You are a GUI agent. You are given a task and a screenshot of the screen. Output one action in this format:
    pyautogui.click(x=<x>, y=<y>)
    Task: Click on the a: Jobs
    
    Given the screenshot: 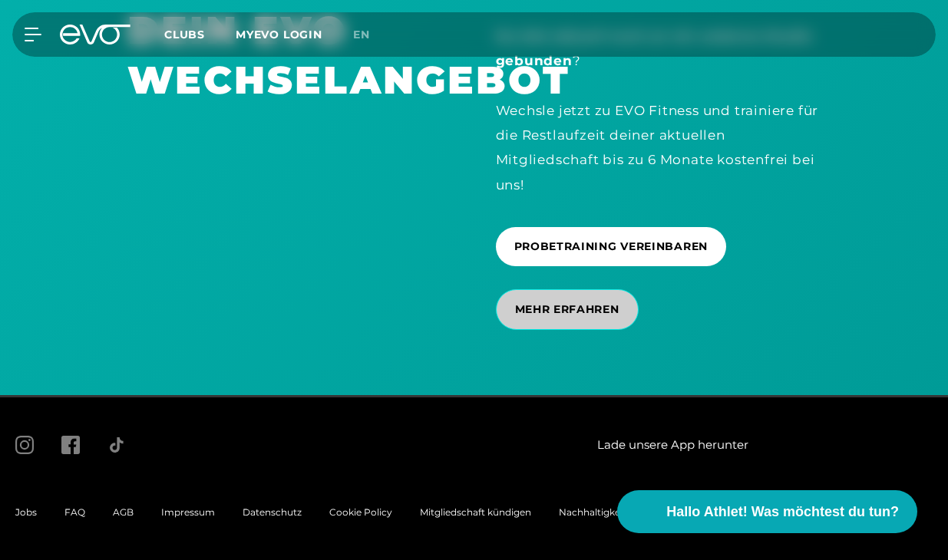 What is the action you would take?
    pyautogui.click(x=26, y=512)
    